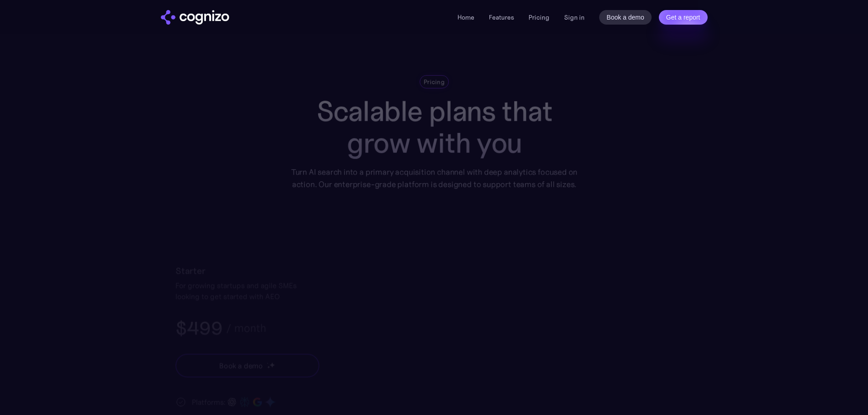 This screenshot has height=415, width=868. Describe the element at coordinates (434, 82) in the screenshot. I see `div: Pricing` at that location.